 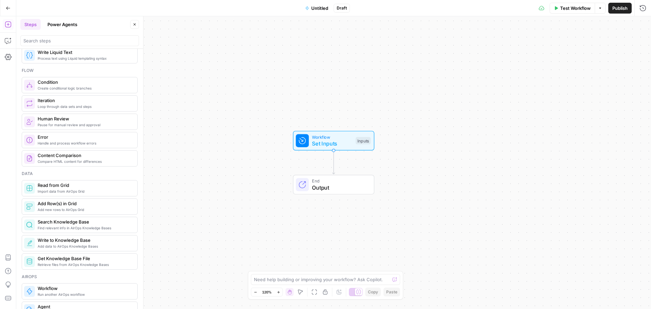 What do you see at coordinates (85, 106) in the screenshot?
I see `span: Loop through data sets and steps` at bounding box center [85, 106].